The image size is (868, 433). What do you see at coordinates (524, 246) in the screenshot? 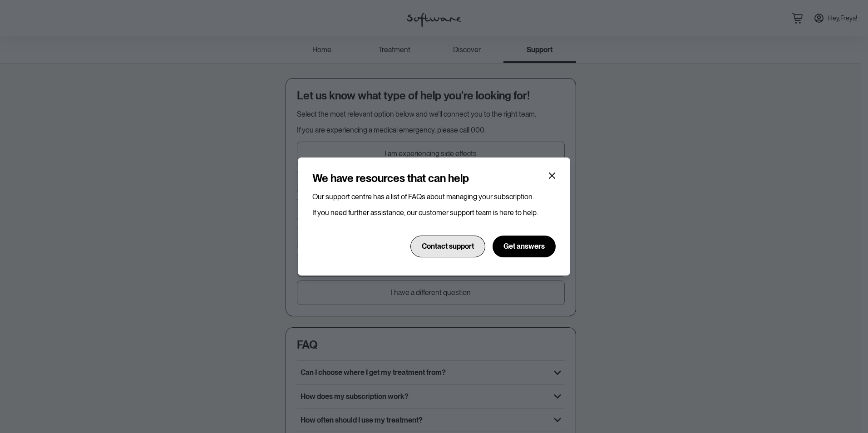
I see `span: Get answers` at bounding box center [524, 246].